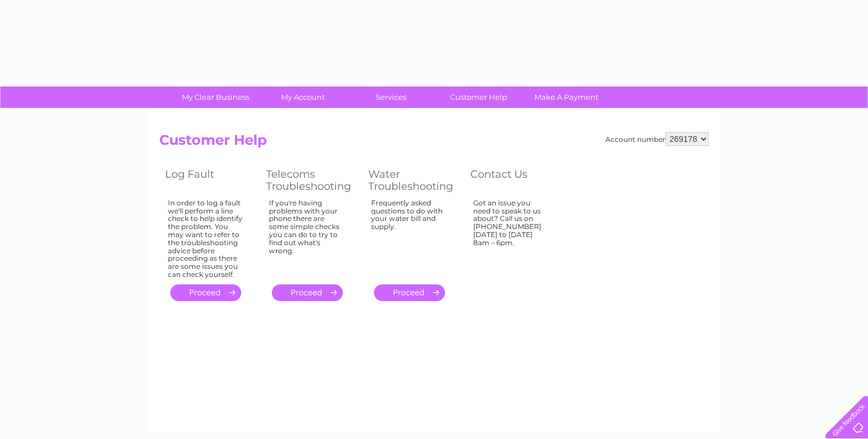  What do you see at coordinates (209, 180) in the screenshot?
I see `th: Log Fault` at bounding box center [209, 180].